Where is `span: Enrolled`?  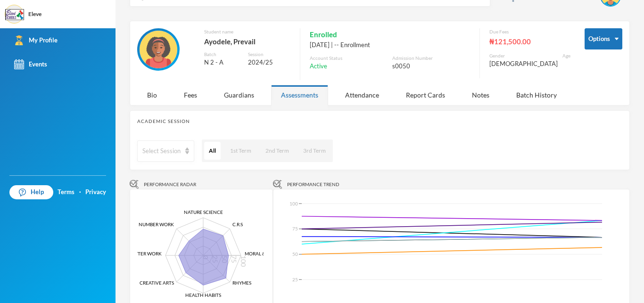 span: Enrolled is located at coordinates (323, 34).